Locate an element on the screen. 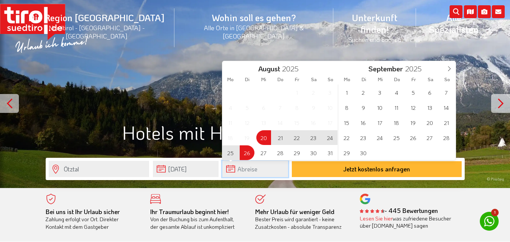 The width and height of the screenshot is (510, 242). span: September 9, 2025 is located at coordinates (363, 107).